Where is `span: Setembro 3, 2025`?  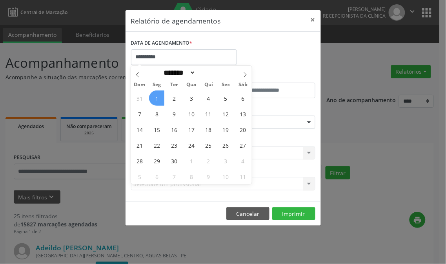 span: Setembro 3, 2025 is located at coordinates (191, 98).